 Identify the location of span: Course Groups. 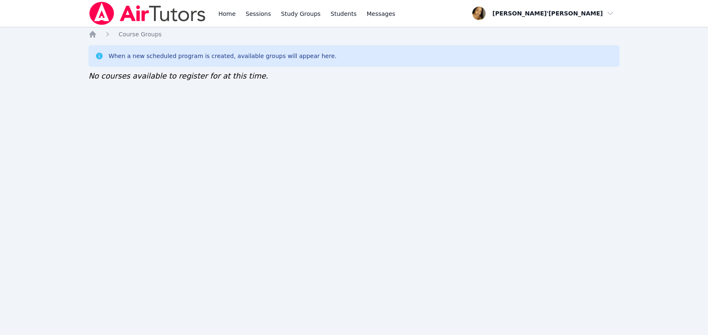
(140, 34).